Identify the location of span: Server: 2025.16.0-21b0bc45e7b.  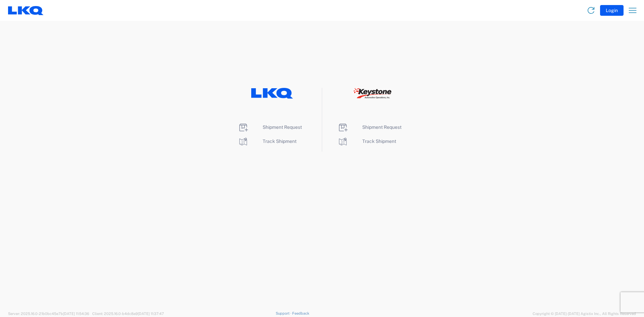
(49, 314).